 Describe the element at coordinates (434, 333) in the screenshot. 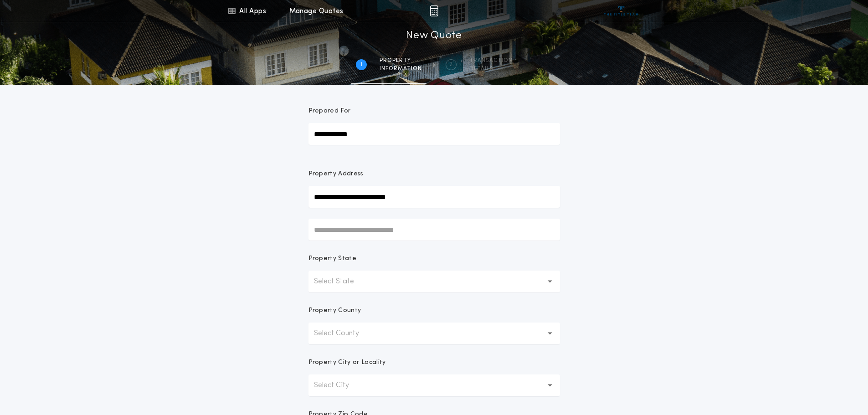

I see `button: Select County` at that location.